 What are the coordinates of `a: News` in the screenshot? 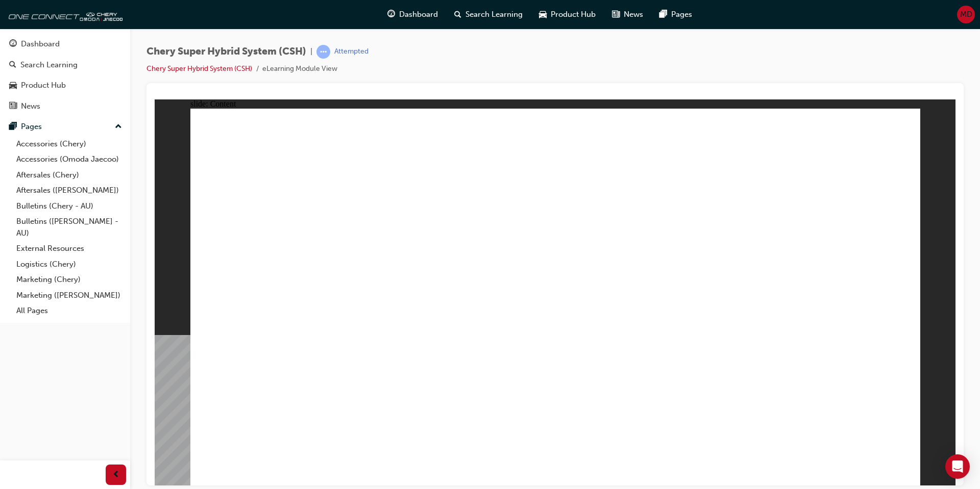 It's located at (65, 106).